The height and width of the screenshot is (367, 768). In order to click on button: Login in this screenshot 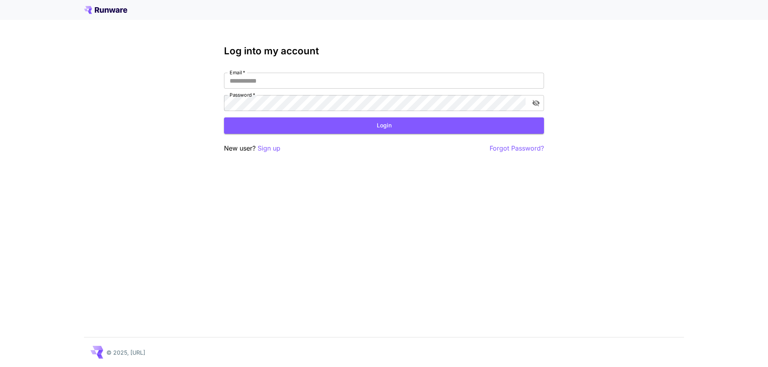, I will do `click(384, 126)`.